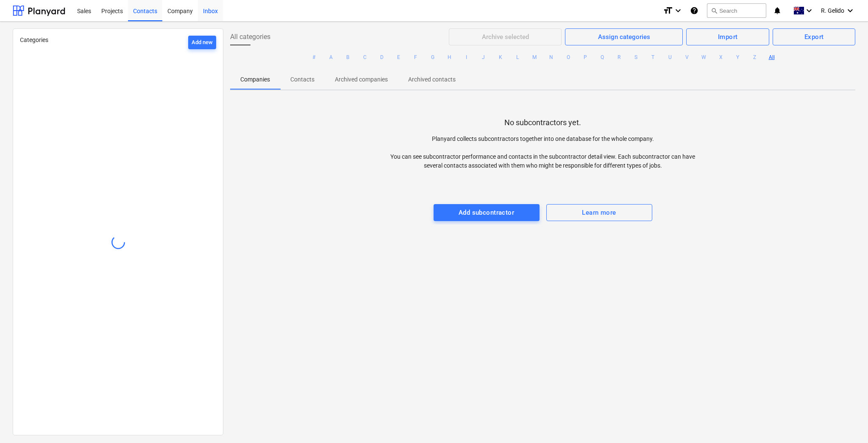 This screenshot has width=868, height=443. What do you see at coordinates (737, 10) in the screenshot?
I see `button: Search` at bounding box center [737, 10].